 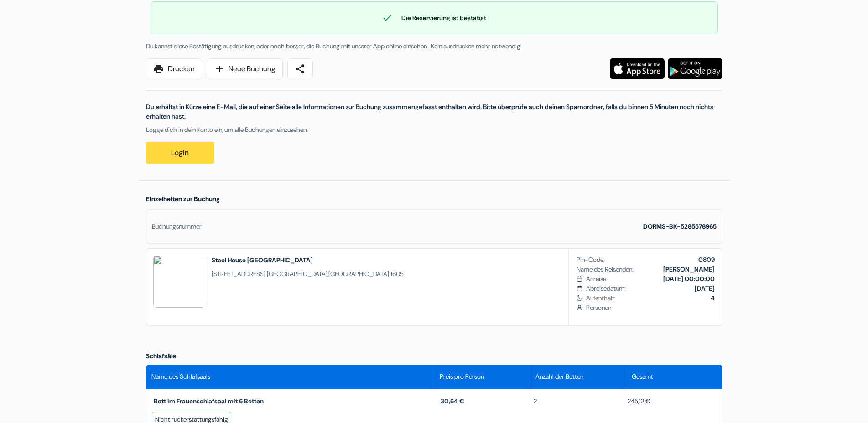 What do you see at coordinates (174, 69) in the screenshot?
I see `a: printDrucken` at bounding box center [174, 69].